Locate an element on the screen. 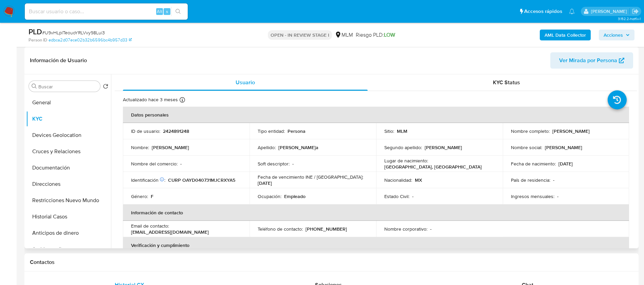 This screenshot has width=644, height=285. h1: Contactos is located at coordinates (331, 262).